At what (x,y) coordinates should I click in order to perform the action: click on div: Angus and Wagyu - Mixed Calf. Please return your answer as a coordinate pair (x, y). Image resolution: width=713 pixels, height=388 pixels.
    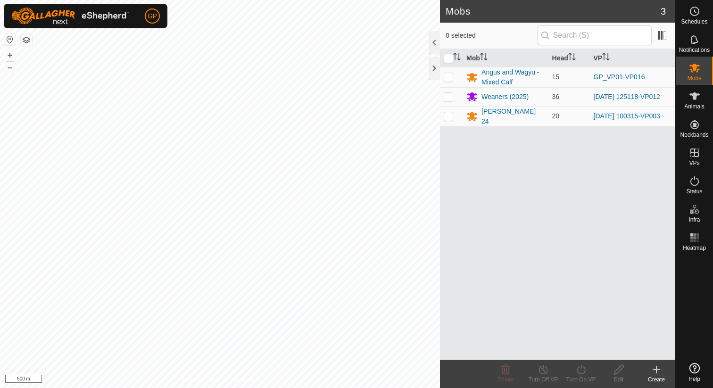
    Looking at the image, I should click on (512, 77).